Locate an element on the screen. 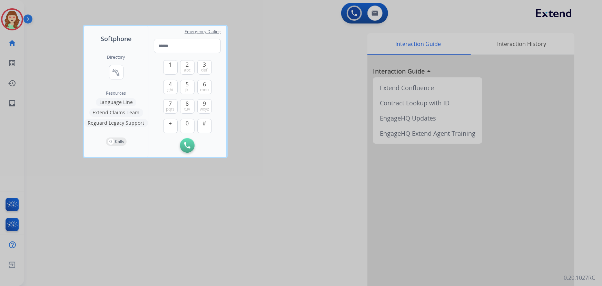 The image size is (602, 286). button: 9wxyz is located at coordinates (205, 106).